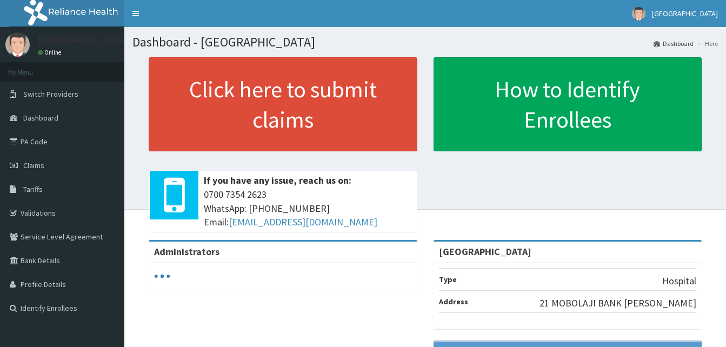 The height and width of the screenshot is (347, 726). What do you see at coordinates (454, 302) in the screenshot?
I see `b: Address` at bounding box center [454, 302].